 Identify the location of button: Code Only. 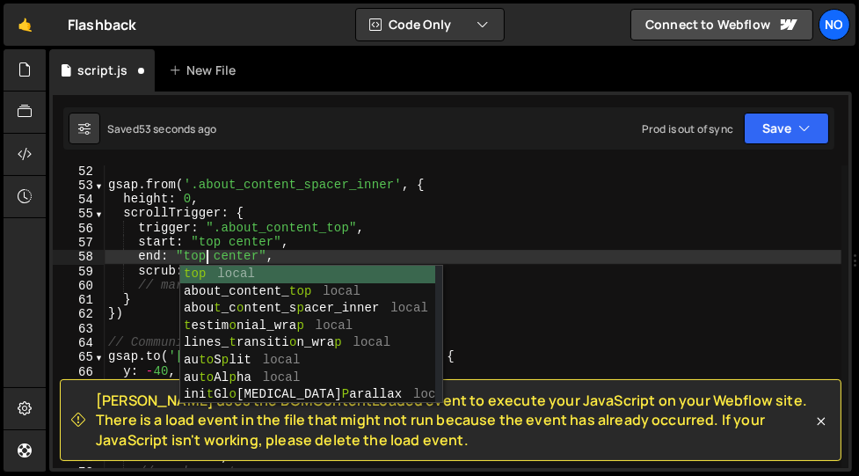
(430, 25).